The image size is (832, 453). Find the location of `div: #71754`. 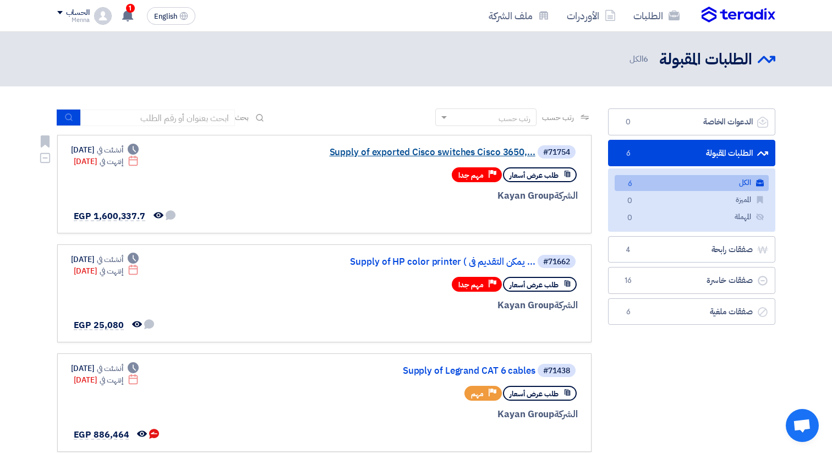

div: #71754 is located at coordinates (556, 152).